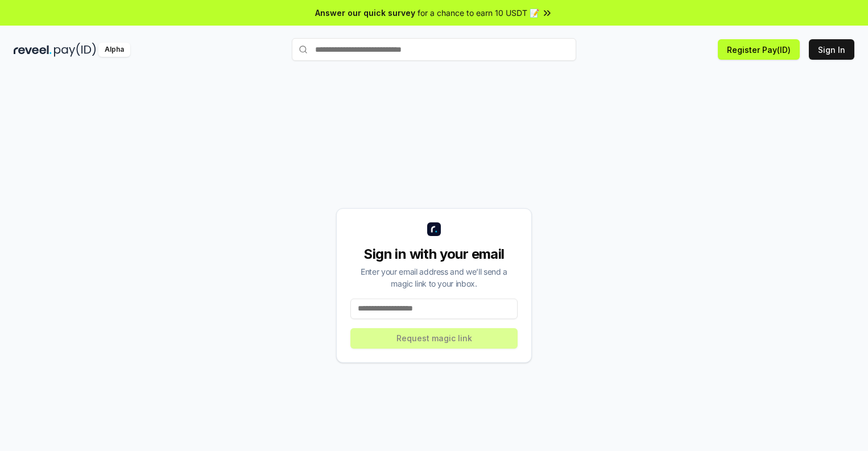 The width and height of the screenshot is (868, 451). What do you see at coordinates (832, 50) in the screenshot?
I see `button: Sign In` at bounding box center [832, 50].